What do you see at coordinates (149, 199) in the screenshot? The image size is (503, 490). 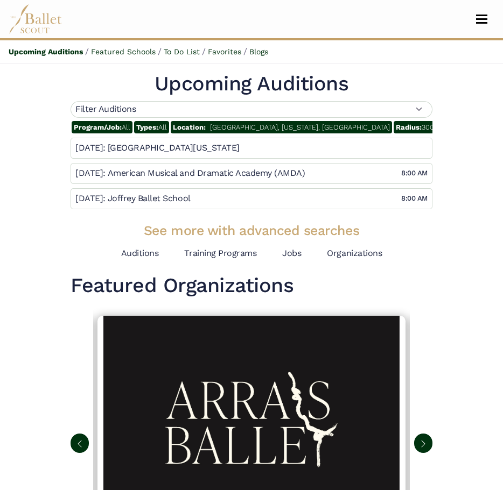 I see `h4: Joffrey Ballet School` at bounding box center [149, 199].